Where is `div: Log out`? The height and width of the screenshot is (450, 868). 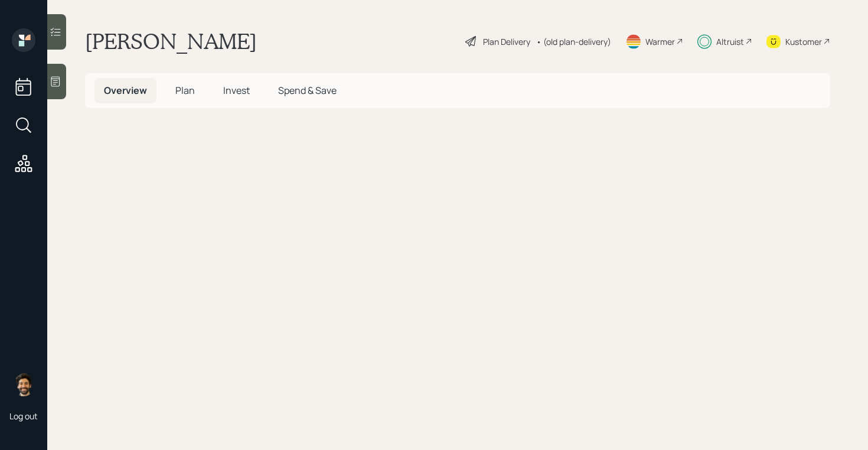
div: Log out is located at coordinates (23, 416).